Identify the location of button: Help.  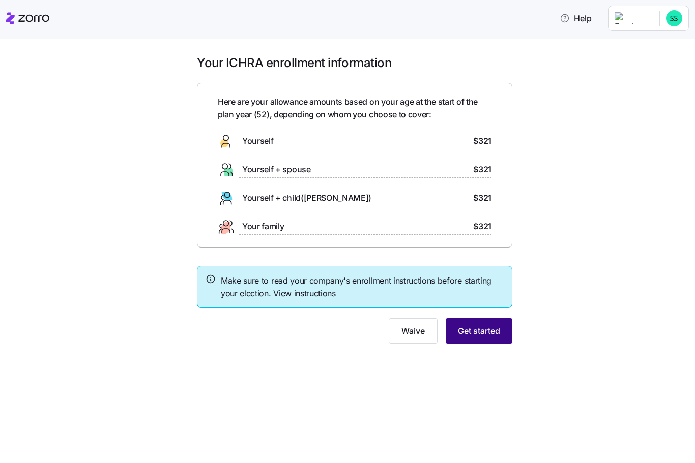
(575, 18).